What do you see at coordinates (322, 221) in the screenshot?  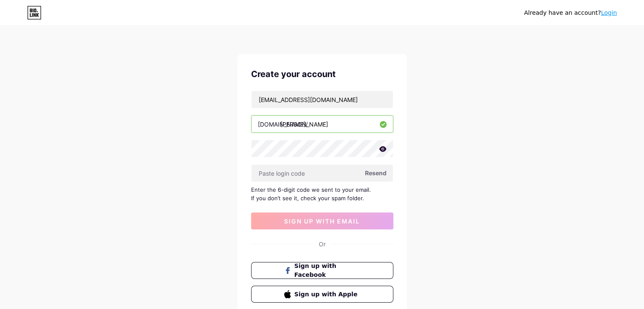 I see `span: sign up with email` at bounding box center [322, 221].